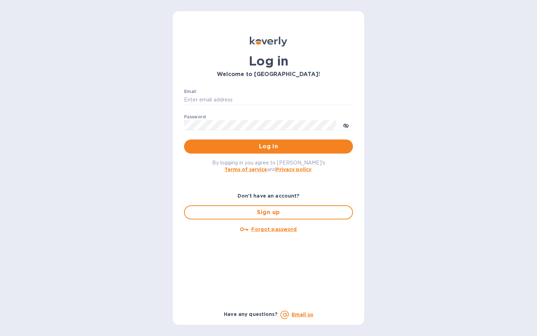 The width and height of the screenshot is (537, 336). Describe the element at coordinates (245, 169) in the screenshot. I see `b: Terms of service` at that location.